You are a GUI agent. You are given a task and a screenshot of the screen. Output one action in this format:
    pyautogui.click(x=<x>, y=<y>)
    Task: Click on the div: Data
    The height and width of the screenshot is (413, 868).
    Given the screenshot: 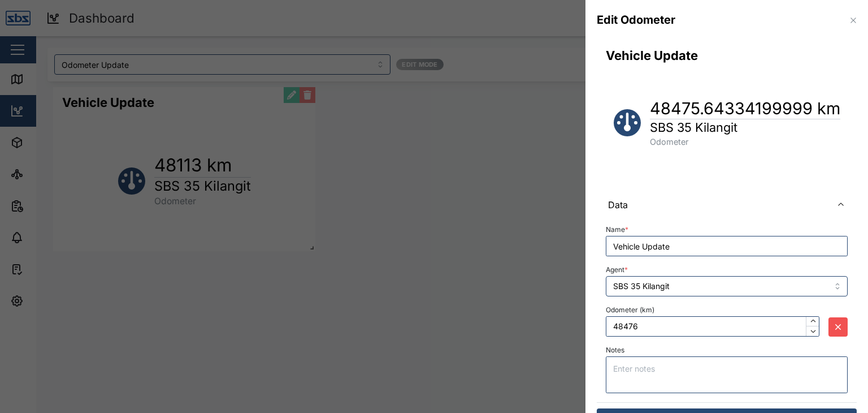 What is the action you would take?
    pyautogui.click(x=726, y=310)
    